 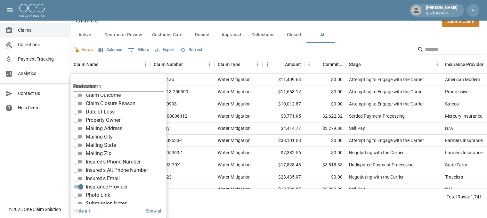 I want to click on div: Undisputed Payment Processing, so click(x=381, y=164).